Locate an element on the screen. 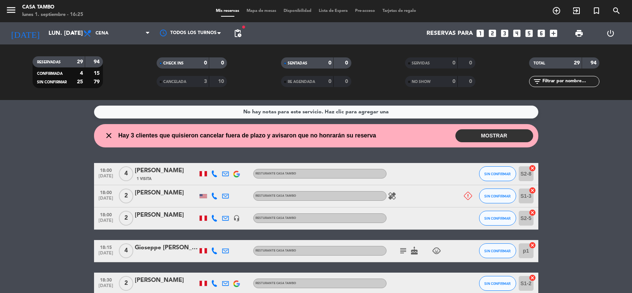  span: Lista de Espera is located at coordinates (333, 11).